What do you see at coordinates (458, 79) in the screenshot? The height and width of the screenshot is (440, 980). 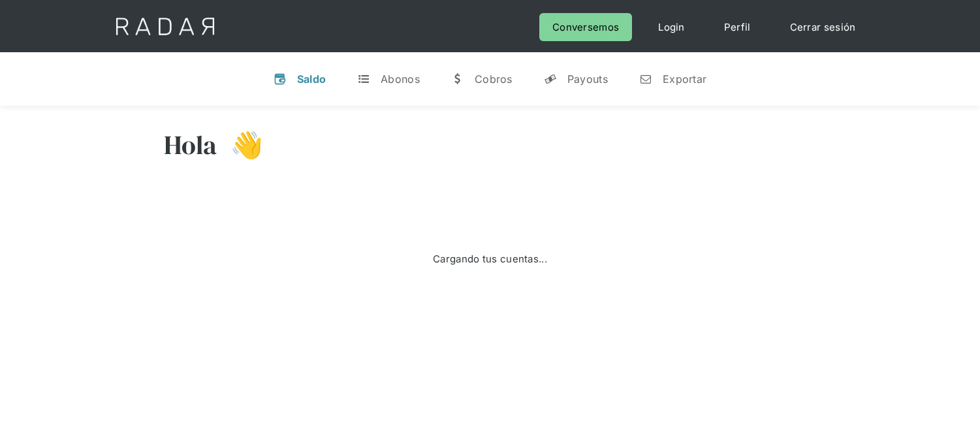 I see `div: w` at bounding box center [458, 79].